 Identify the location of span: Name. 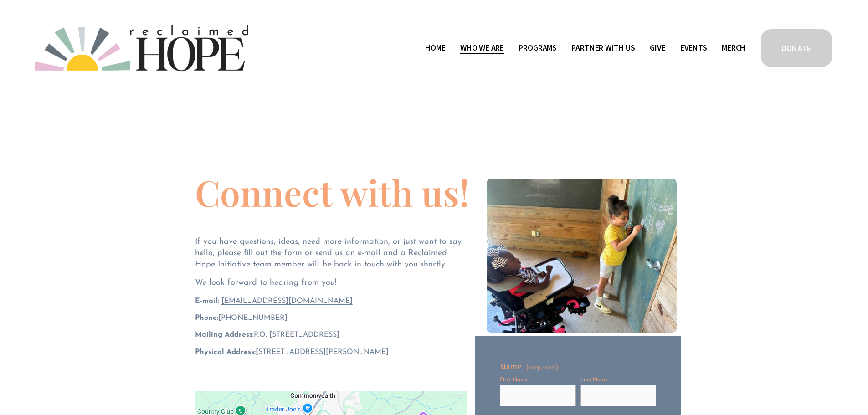
(511, 366).